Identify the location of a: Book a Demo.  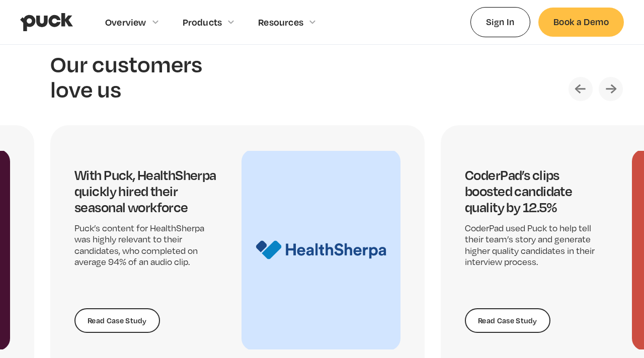
(581, 22).